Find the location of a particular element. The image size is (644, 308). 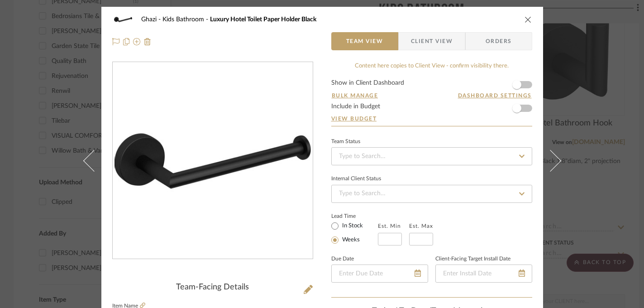

button: close is located at coordinates (528, 19).